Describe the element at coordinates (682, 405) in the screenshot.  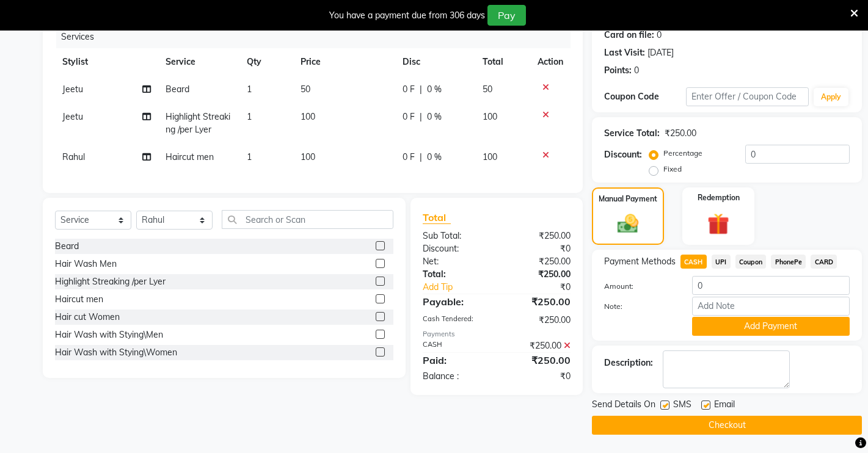
I see `span: SMS` at that location.